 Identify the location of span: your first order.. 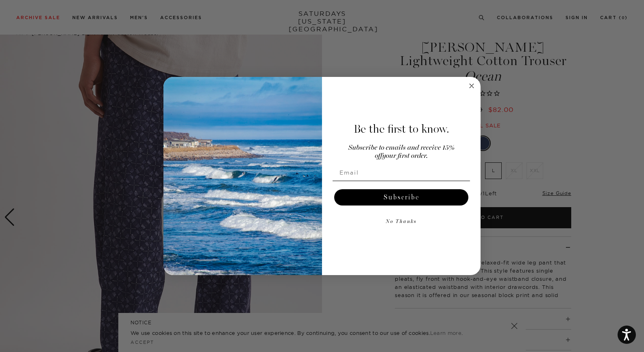
(405, 156).